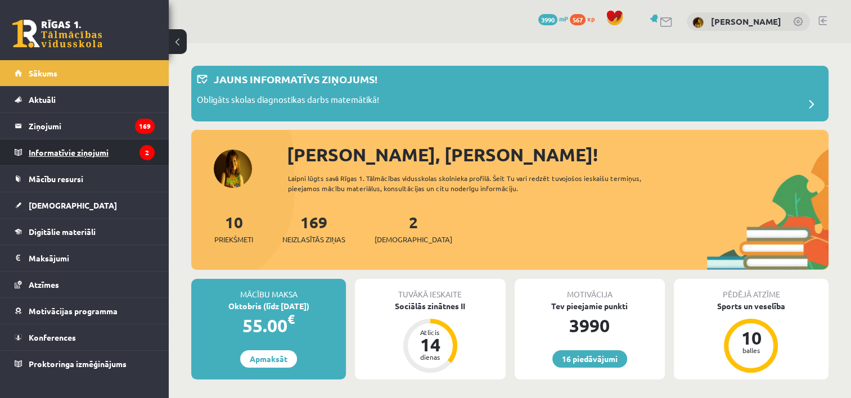 This screenshot has height=398, width=851. I want to click on p: Obligāts skolas diagnostikas darbs matemātikā!, so click(288, 101).